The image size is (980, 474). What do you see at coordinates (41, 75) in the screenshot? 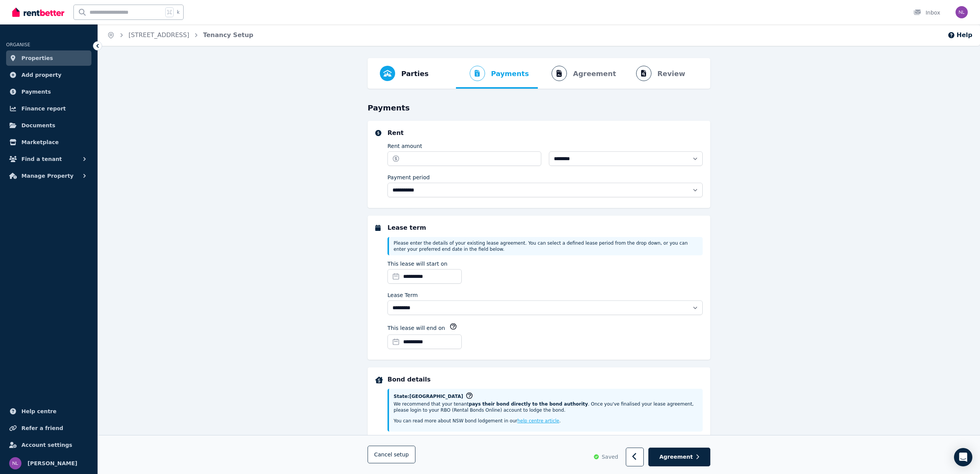
I see `span: Add property` at bounding box center [41, 75].